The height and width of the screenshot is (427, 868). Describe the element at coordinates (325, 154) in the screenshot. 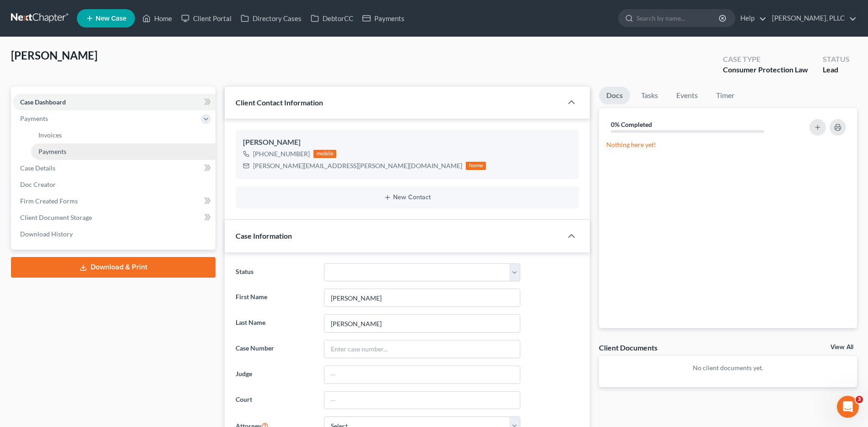

I see `div: mobile` at that location.